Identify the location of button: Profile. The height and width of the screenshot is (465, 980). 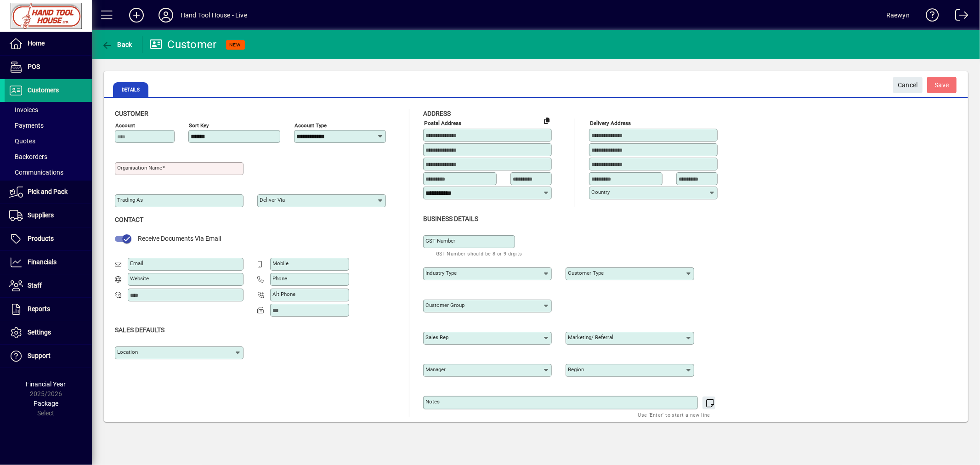
(166, 15).